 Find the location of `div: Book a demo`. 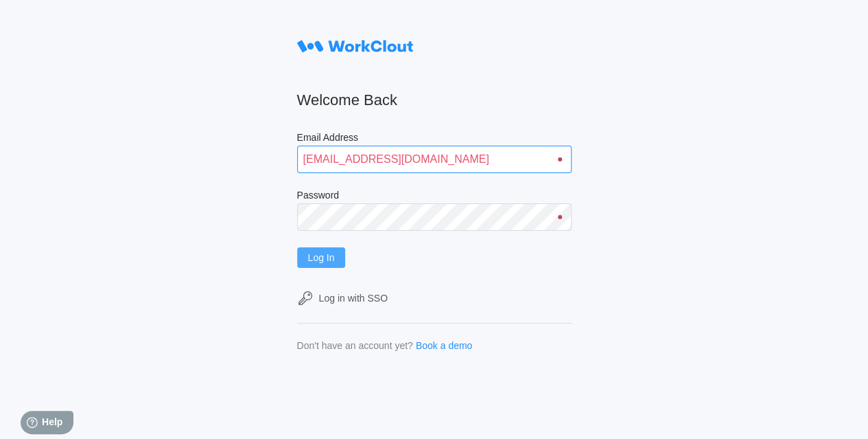

div: Book a demo is located at coordinates (444, 346).